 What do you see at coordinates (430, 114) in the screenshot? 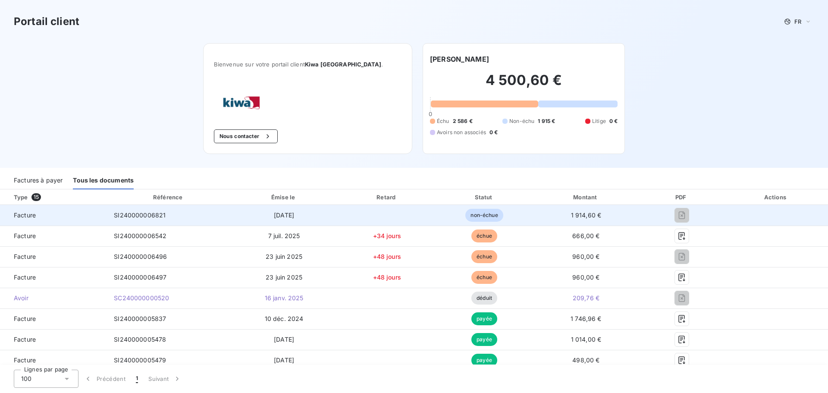
I see `span: 0` at bounding box center [430, 114].